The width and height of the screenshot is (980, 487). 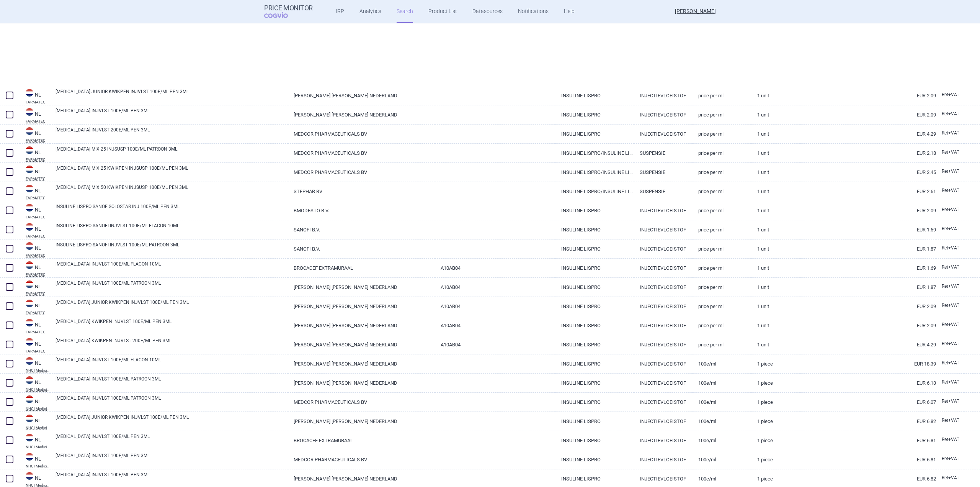 What do you see at coordinates (868, 191) in the screenshot?
I see `a: EUR 2.61` at bounding box center [868, 191].